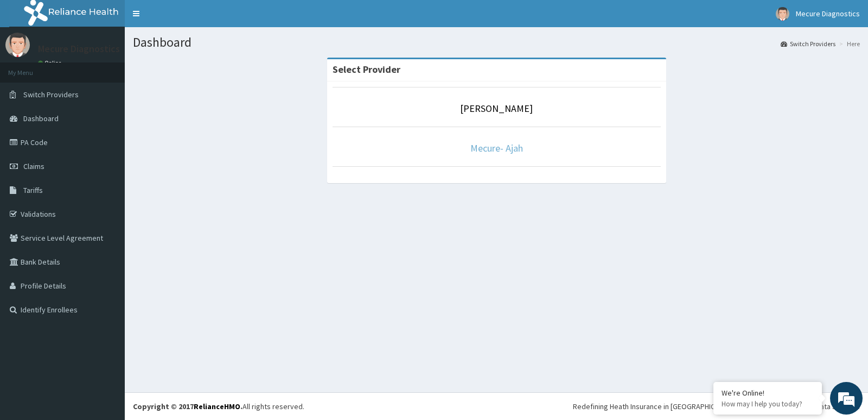 The height and width of the screenshot is (420, 868). Describe the element at coordinates (496, 148) in the screenshot. I see `a: Mecure- Ajah` at that location.